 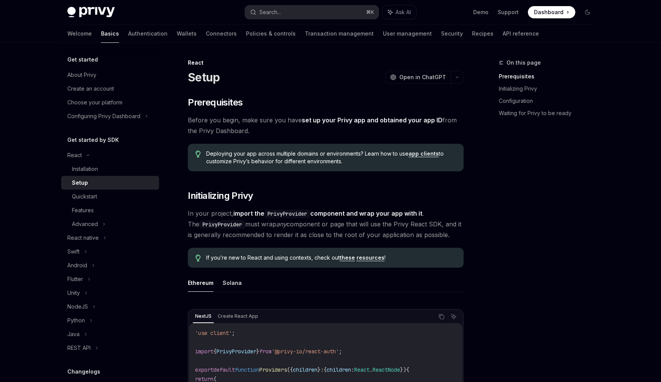 I want to click on a: Policies & controls, so click(x=271, y=34).